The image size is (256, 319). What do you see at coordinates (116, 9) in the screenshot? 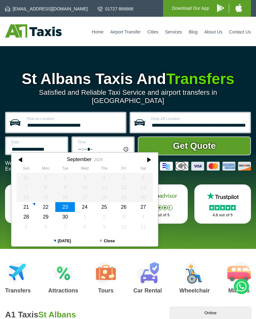
I see `a: 01727 866666` at bounding box center [116, 9].